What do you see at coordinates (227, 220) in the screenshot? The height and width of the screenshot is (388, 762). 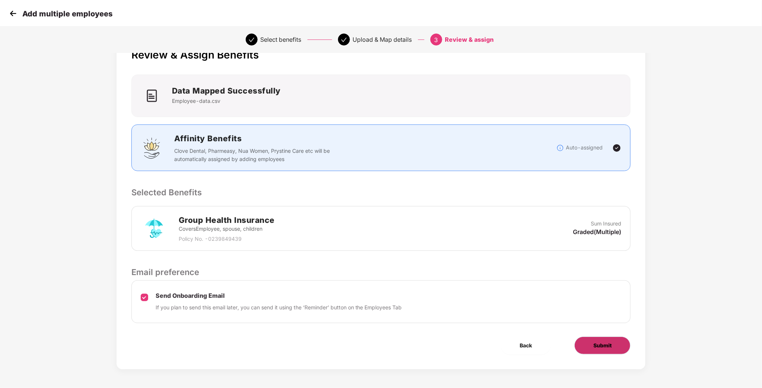 I see `h2: Group Health Insurance` at bounding box center [227, 220].